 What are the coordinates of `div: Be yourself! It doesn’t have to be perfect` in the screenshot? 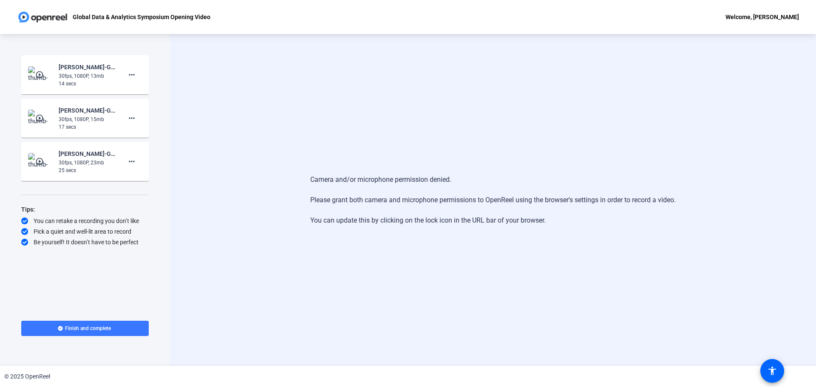 It's located at (85, 242).